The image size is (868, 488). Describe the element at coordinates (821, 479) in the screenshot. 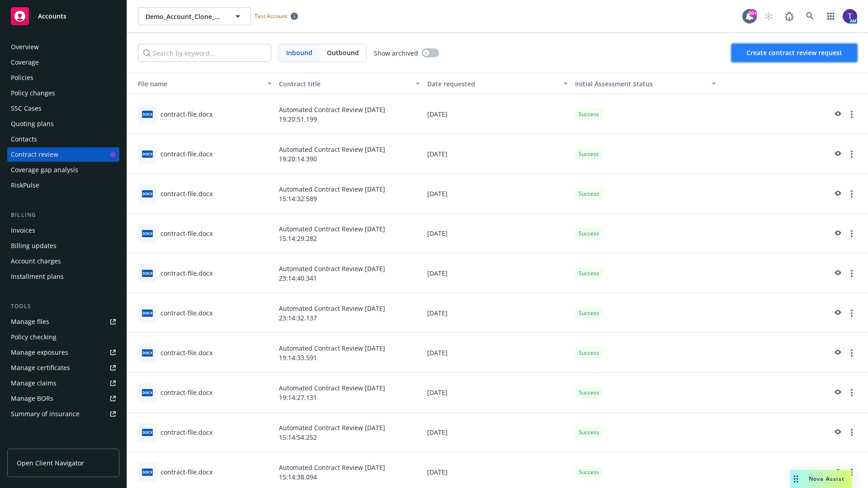

I see `button: Nova Assist` at that location.